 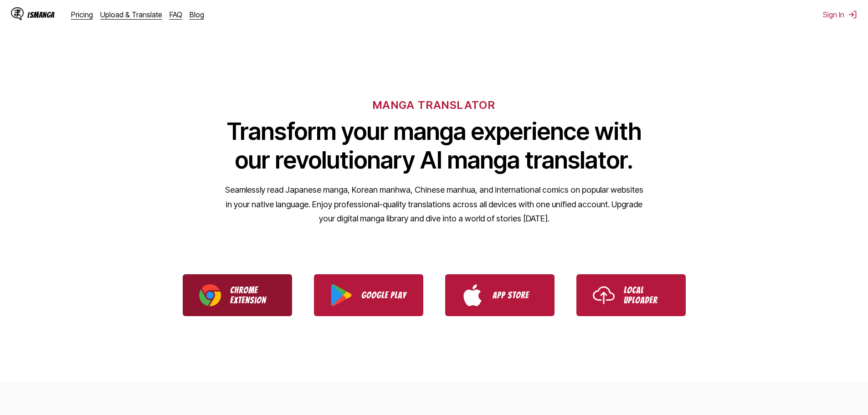 What do you see at coordinates (17, 14) in the screenshot?
I see `img: IsManga Logo` at bounding box center [17, 14].